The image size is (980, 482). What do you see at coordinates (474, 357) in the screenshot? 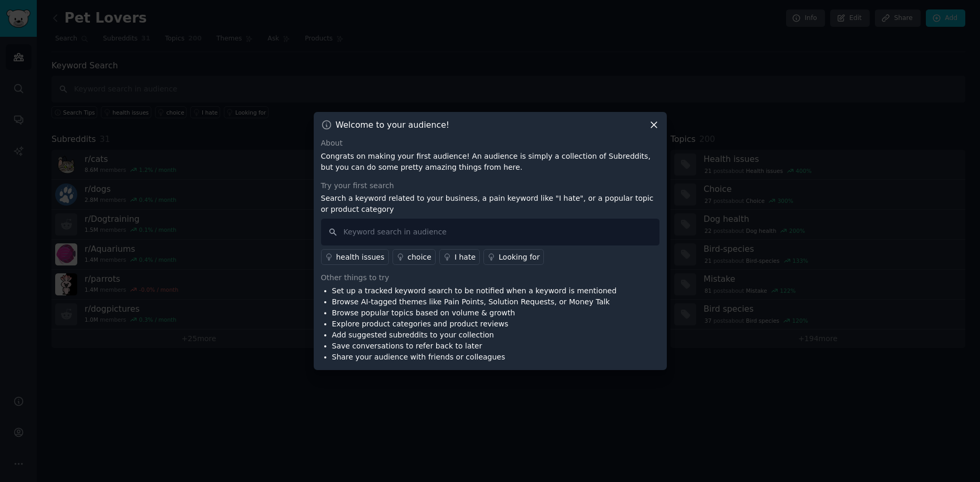
I see `li: Share your audience with friends or colleagues` at bounding box center [474, 357].